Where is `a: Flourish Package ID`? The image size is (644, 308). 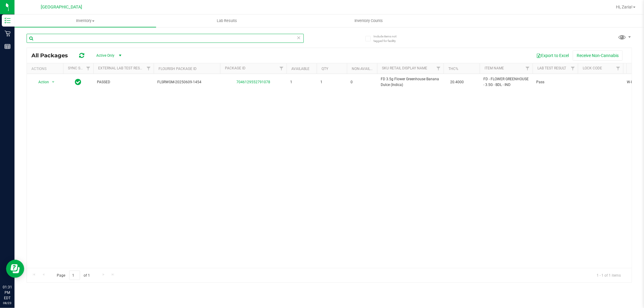
a: Flourish Package ID is located at coordinates (177, 69).